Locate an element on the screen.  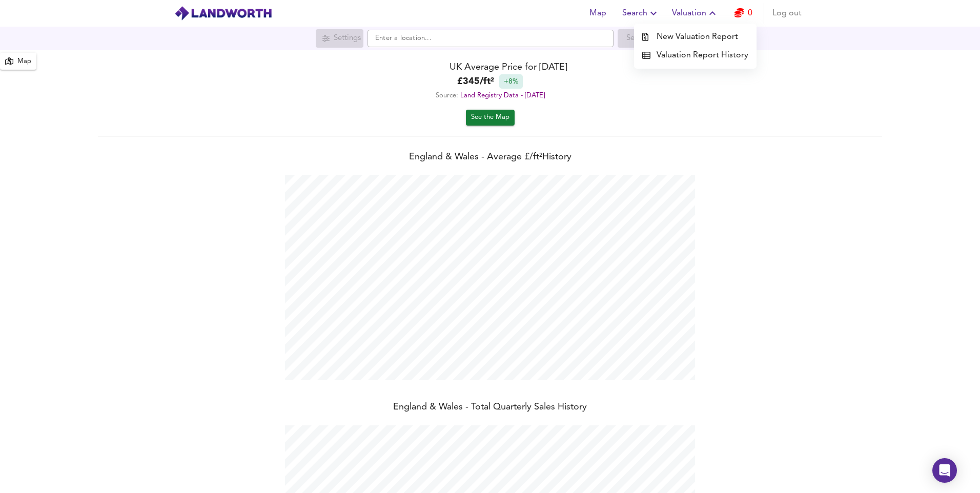
span: Search is located at coordinates (640, 13).